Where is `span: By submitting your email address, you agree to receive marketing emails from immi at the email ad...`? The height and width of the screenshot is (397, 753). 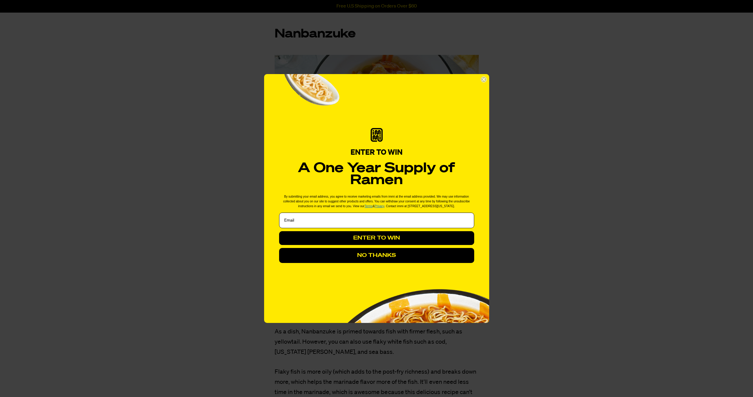
span: By submitting your email address, you agree to receive marketing emails from immi at the email ad... is located at coordinates (377, 201).